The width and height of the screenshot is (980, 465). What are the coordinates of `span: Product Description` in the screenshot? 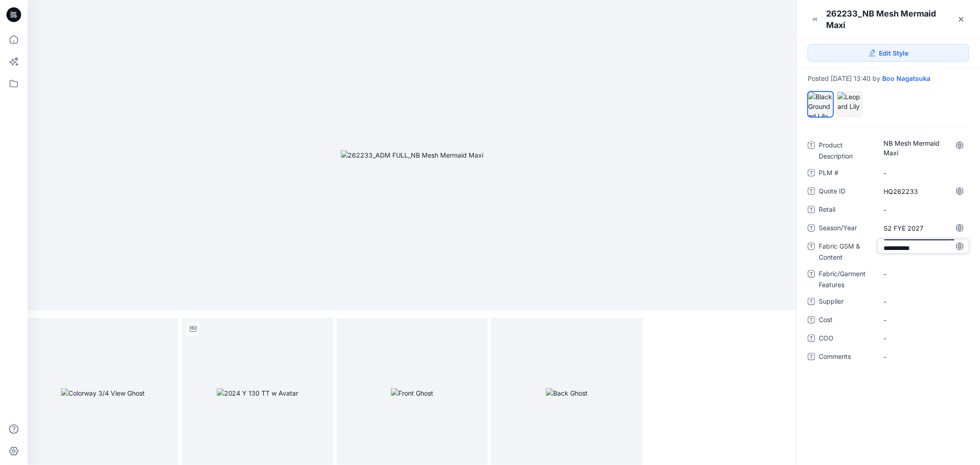 It's located at (846, 150).